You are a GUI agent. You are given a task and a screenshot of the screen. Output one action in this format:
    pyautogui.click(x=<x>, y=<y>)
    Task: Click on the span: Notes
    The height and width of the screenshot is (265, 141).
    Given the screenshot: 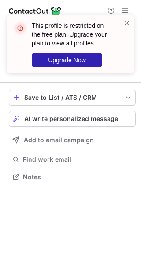 What is the action you would take?
    pyautogui.click(x=78, y=177)
    